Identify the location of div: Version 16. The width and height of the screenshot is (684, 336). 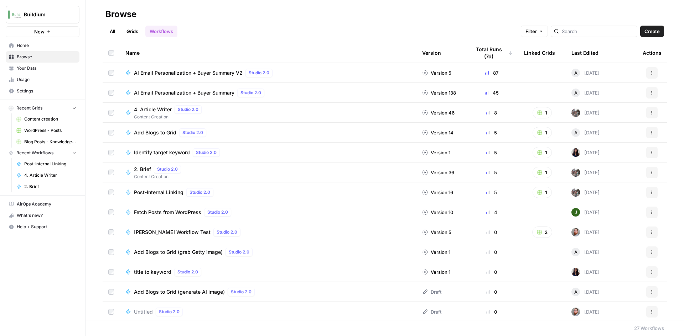
(437, 193).